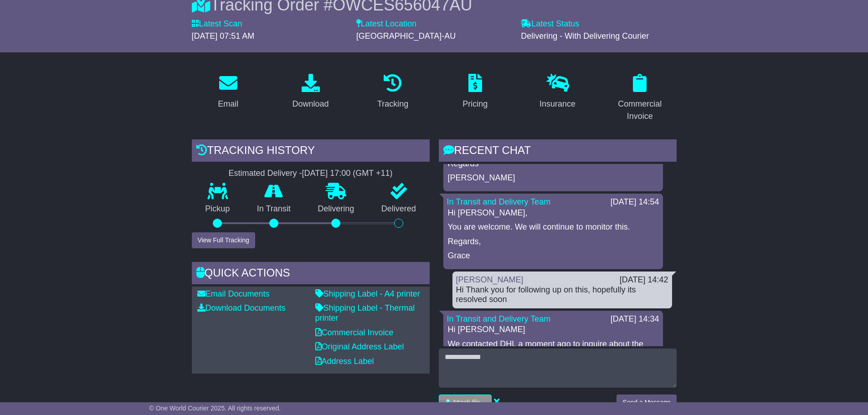 Image resolution: width=868 pixels, height=415 pixels. I want to click on a: Download Documents, so click(242, 308).